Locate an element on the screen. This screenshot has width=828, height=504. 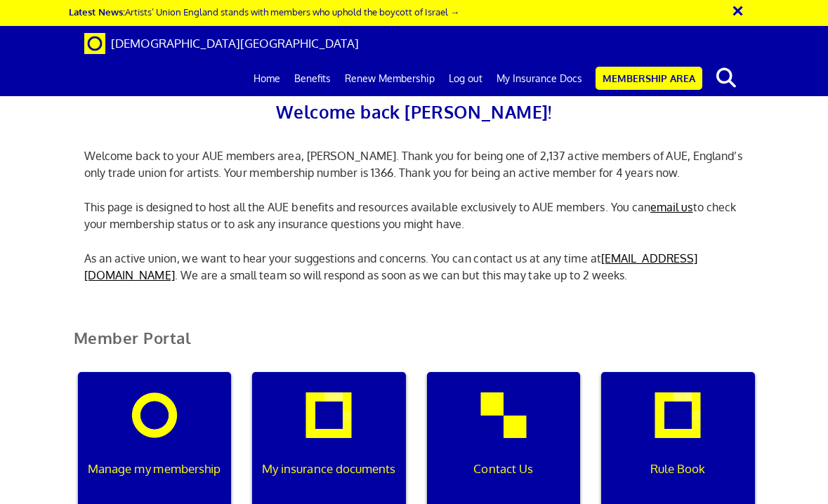
a: Log out is located at coordinates (465, 78).